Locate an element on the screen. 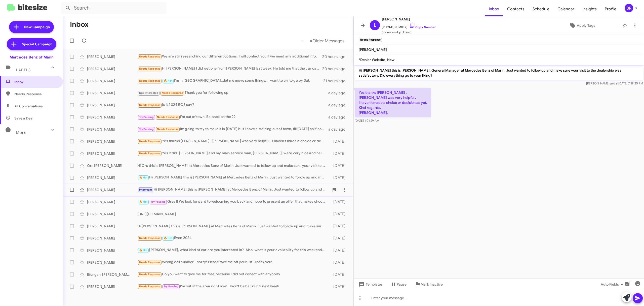 This screenshot has width=644, height=306. a: Special Campaign is located at coordinates (31, 44).